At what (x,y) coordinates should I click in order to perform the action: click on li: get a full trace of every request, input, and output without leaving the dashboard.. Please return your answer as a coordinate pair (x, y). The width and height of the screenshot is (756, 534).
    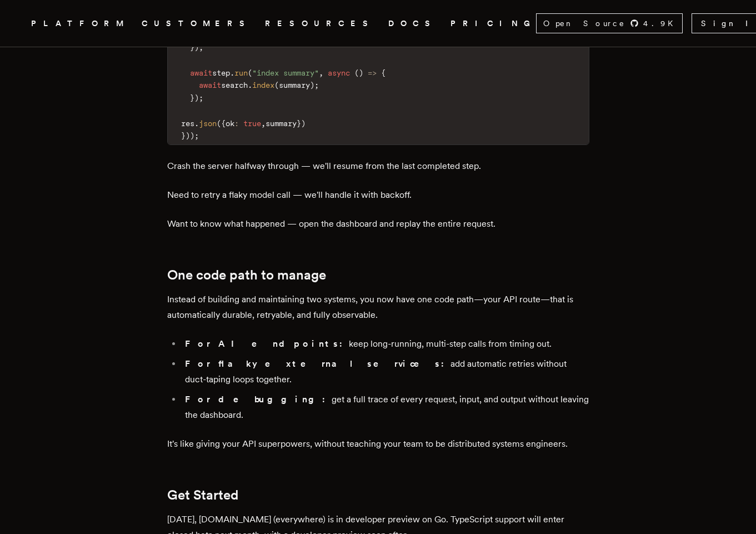
    Looking at the image, I should click on (386, 407).